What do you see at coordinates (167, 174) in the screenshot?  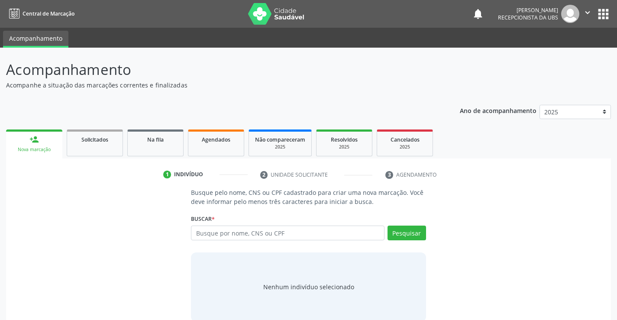 I see `div: 1` at bounding box center [167, 174].